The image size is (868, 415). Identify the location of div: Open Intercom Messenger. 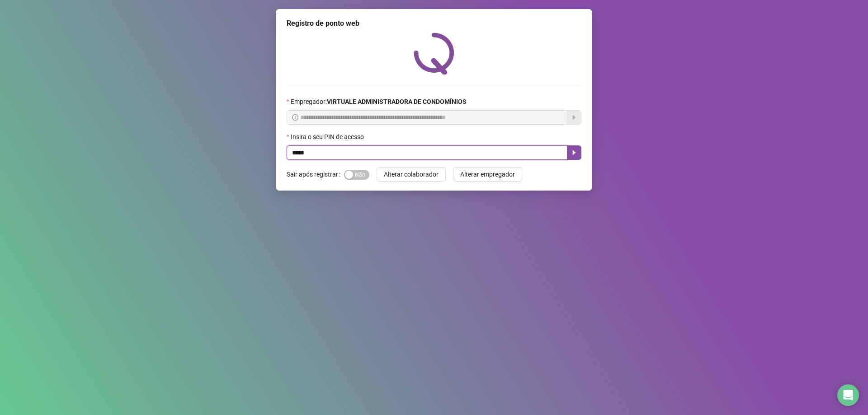
(848, 396).